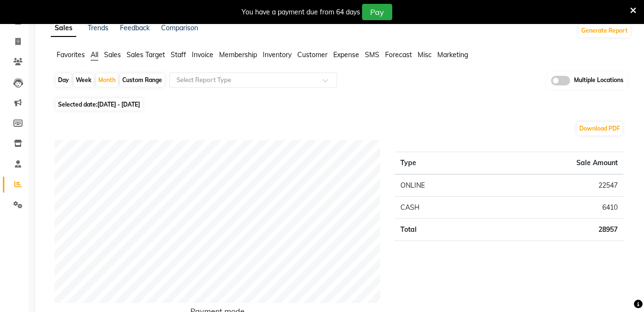 This screenshot has height=312, width=644. I want to click on button: Download PDF, so click(599, 129).